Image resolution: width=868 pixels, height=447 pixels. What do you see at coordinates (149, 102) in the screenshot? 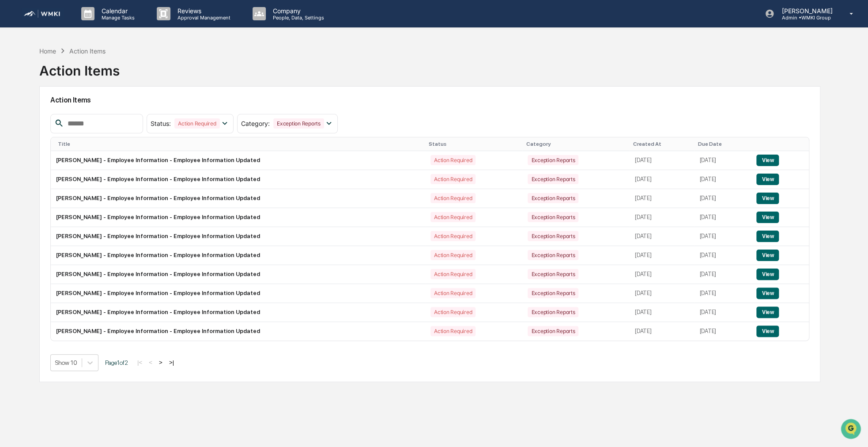
I see `button: See all` at bounding box center [149, 102].